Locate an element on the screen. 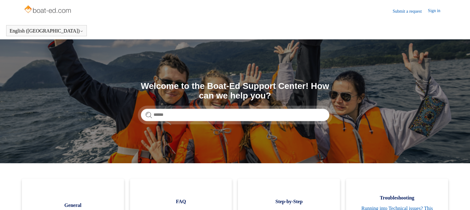 The width and height of the screenshot is (470, 210). h1: Welcome to the Boat-Ed Support Center! How can we help you? is located at coordinates (235, 91).